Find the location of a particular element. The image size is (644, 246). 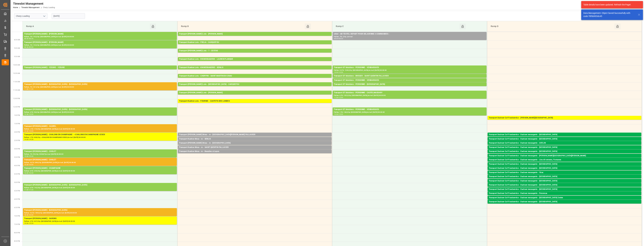

div: Ramp D is located at coordinates (552, 26).